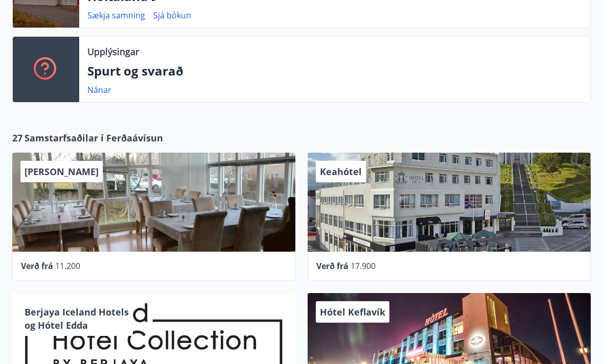 The image size is (603, 364). Describe the element at coordinates (18, 138) in the screenshot. I see `span: 27` at that location.